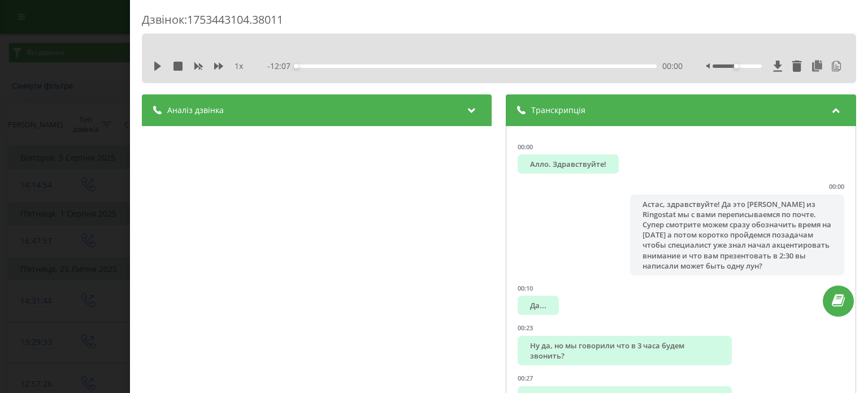 This screenshot has height=393, width=868. Describe the element at coordinates (282, 66) in the screenshot. I see `span: - 12:07` at that location.